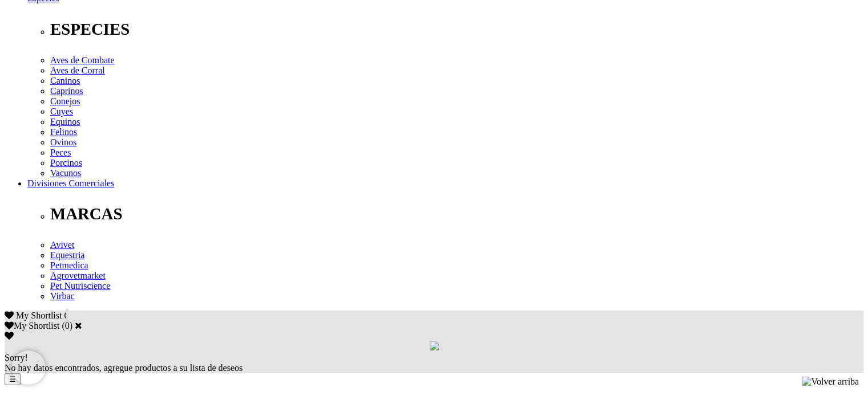  I want to click on span: Ovinos, so click(64, 142).